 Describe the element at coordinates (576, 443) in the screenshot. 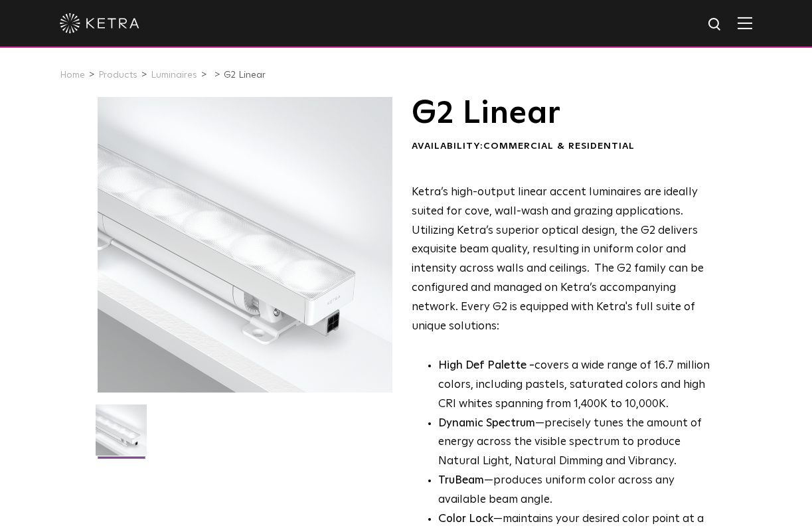

I see `li: —precisely tunes the amount of energy across the visible spectrum to produce Natural Light, Natur...` at that location.